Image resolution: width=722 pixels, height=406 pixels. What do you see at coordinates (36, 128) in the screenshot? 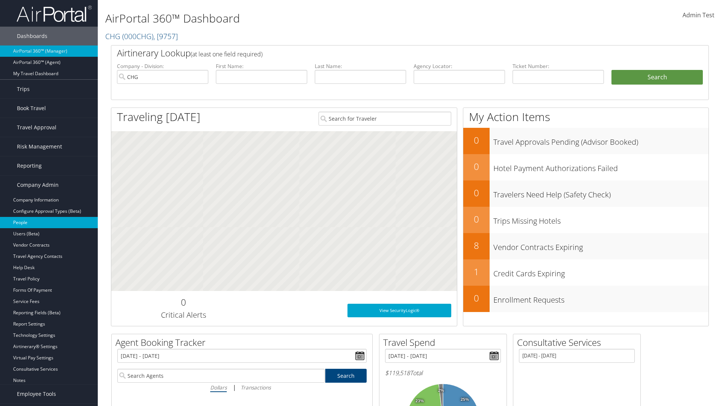
I see `span: Travel Approval` at bounding box center [36, 128].